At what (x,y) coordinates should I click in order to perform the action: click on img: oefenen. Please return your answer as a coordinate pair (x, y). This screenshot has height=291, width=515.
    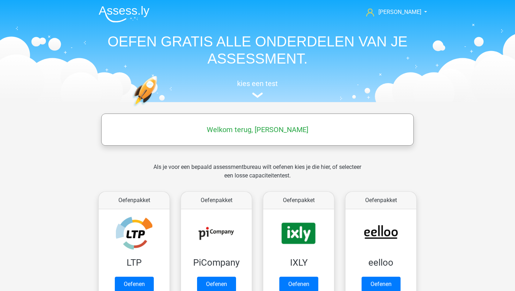
    Looking at the image, I should click on (158, 108).